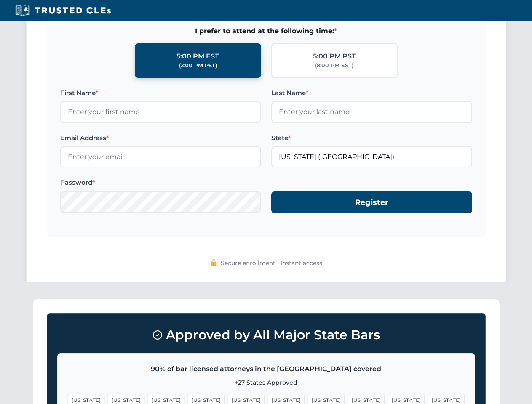  What do you see at coordinates (266, 335) in the screenshot?
I see `h3: Approved by All Major State Bars` at bounding box center [266, 335].